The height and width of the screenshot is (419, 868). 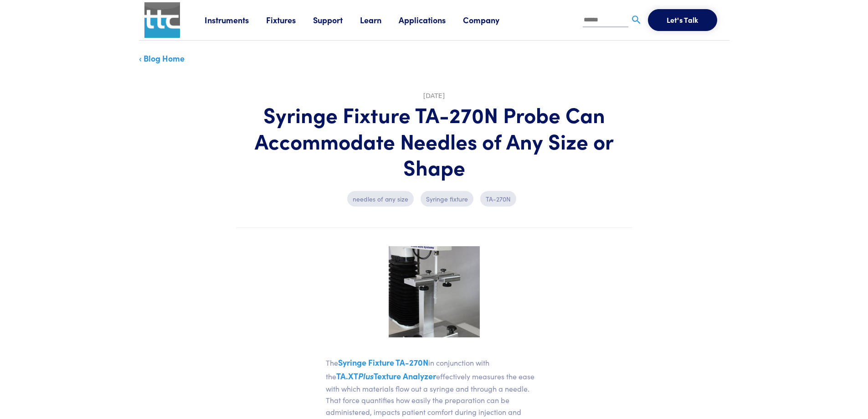 What do you see at coordinates (386, 376) in the screenshot?
I see `a: TA.XTPlusTexture Analyzer` at bounding box center [386, 376].